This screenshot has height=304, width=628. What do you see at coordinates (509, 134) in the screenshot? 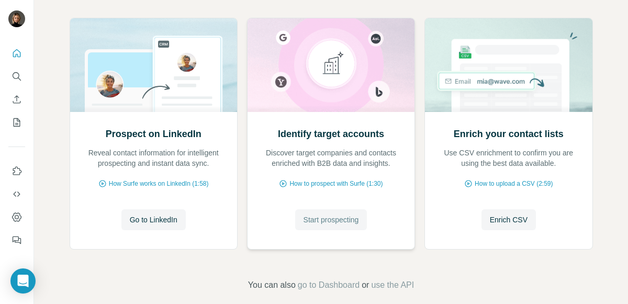
I see `h2: Enrich your contact lists` at bounding box center [509, 134].